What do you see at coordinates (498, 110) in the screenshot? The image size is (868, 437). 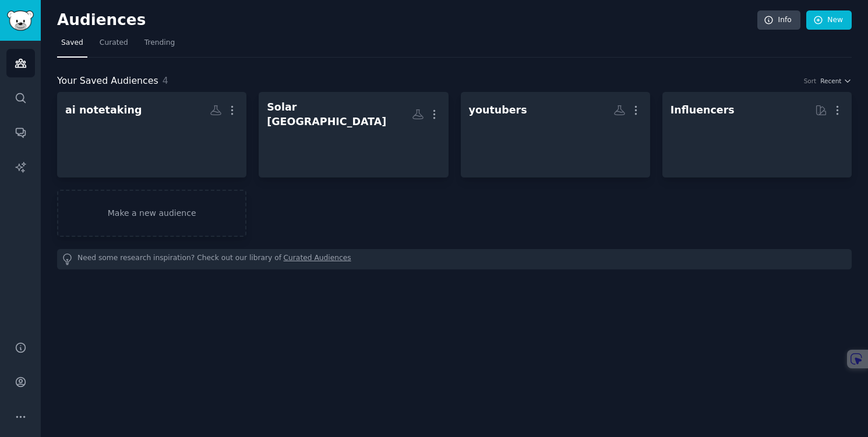 I see `div: youtubers` at bounding box center [498, 110].